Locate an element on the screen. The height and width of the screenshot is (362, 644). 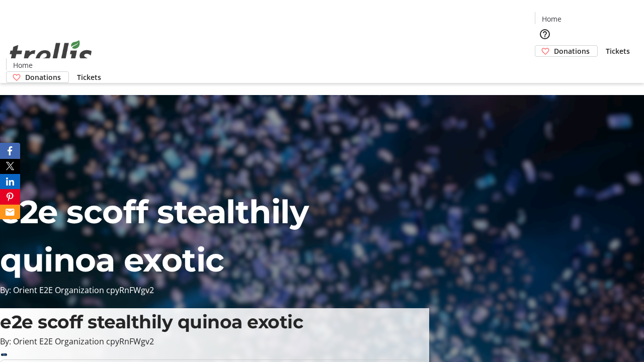
button: Cart is located at coordinates (545, 67).